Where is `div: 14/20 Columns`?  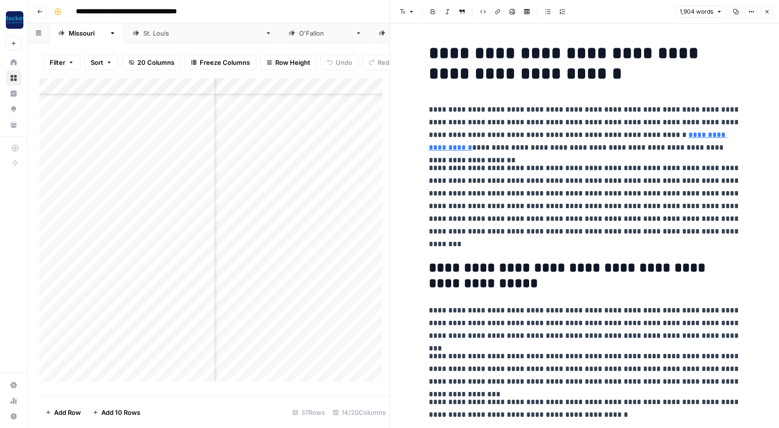
div: 14/20 Columns is located at coordinates (359, 412).